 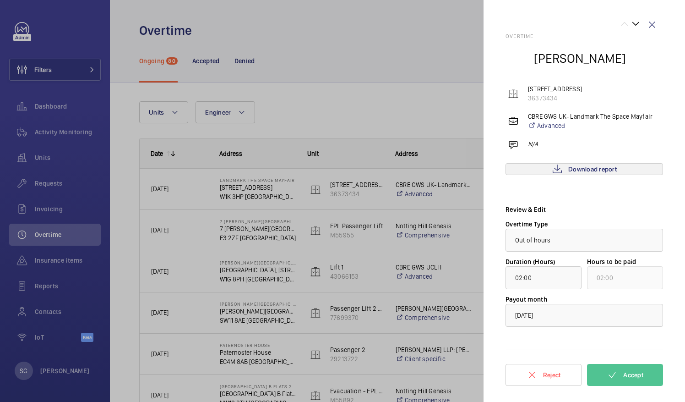 What do you see at coordinates (533, 240) in the screenshot?
I see `span: Out of hours` at bounding box center [533, 240].